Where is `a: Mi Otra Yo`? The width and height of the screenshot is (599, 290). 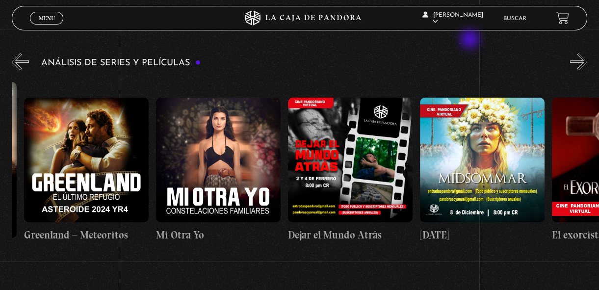 a: Mi Otra Yo is located at coordinates (218, 170).